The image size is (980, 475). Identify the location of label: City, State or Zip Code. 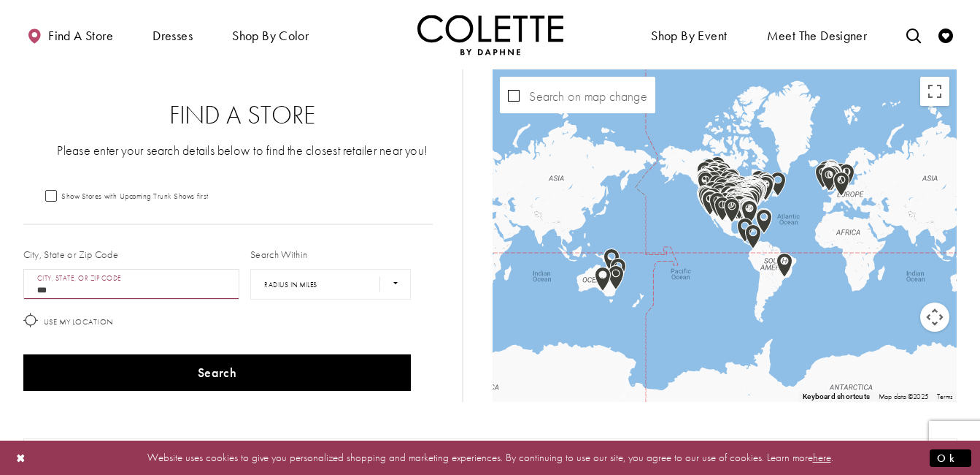
(71, 254).